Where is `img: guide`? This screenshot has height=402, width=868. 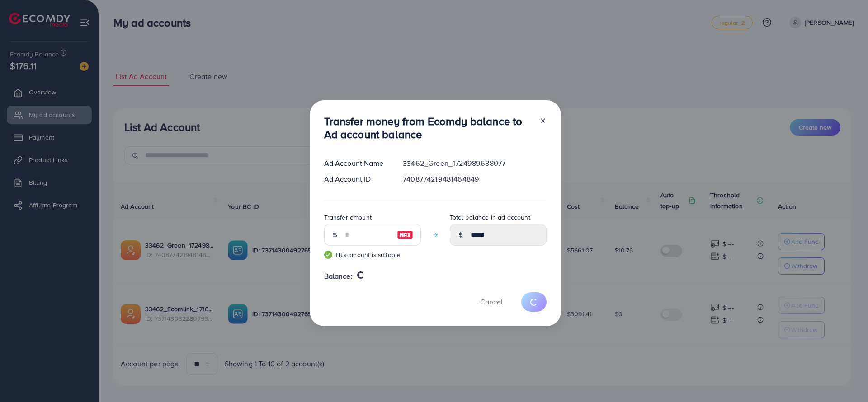
img: guide is located at coordinates (328, 254).